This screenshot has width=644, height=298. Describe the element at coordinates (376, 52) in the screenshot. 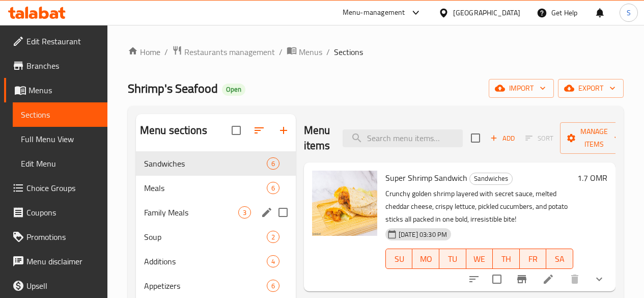

I see `nav: breadcrumb` at that location.